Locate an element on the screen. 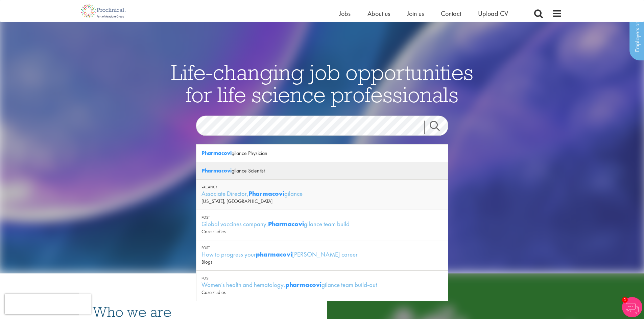 Image resolution: width=644 pixels, height=319 pixels. div: Women’s health and hematology, gilance team build-out is located at coordinates (322, 285).